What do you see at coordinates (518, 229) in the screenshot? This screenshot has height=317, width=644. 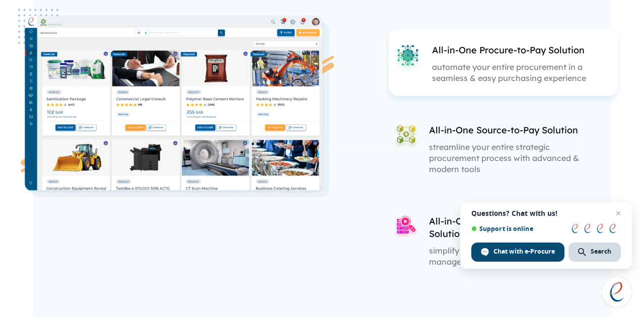 I see `span: Support is online` at bounding box center [518, 229].